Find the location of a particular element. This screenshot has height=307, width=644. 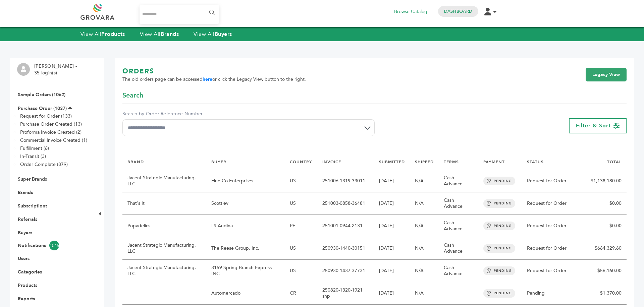

td: $1,138,180.00 is located at coordinates (606, 181).